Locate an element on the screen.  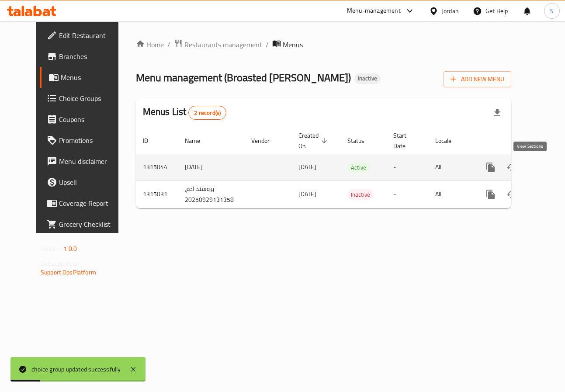
a: Restaurants management is located at coordinates (218, 45).